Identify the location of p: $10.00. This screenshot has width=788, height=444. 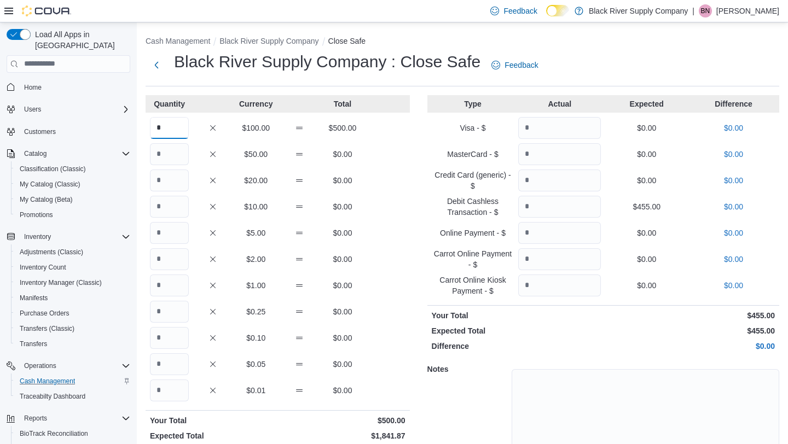
(256, 207).